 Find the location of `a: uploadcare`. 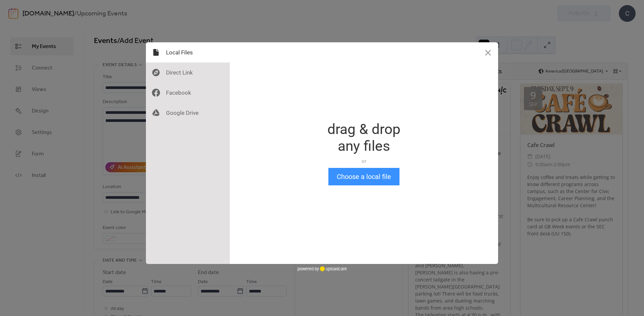

a: uploadcare is located at coordinates (333, 268).